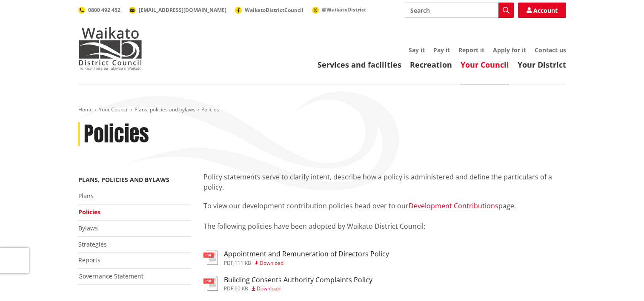  What do you see at coordinates (510, 50) in the screenshot?
I see `a: Apply for it` at bounding box center [510, 50].